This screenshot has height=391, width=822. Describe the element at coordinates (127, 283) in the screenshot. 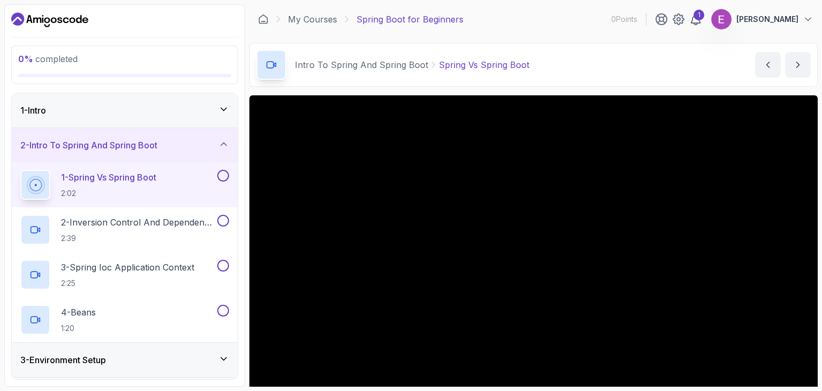

I see `p: 2:25` at that location.